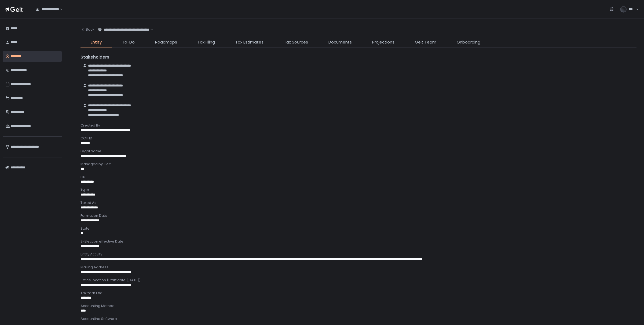 The height and width of the screenshot is (325, 644). What do you see at coordinates (359, 241) in the screenshot?
I see `div: S-Election effective Date` at bounding box center [359, 241].